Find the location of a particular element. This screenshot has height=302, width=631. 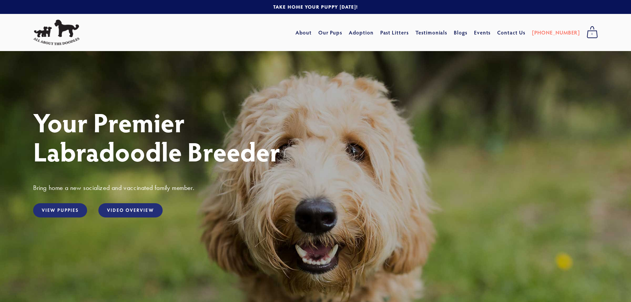

a: View Puppies is located at coordinates (60, 210).